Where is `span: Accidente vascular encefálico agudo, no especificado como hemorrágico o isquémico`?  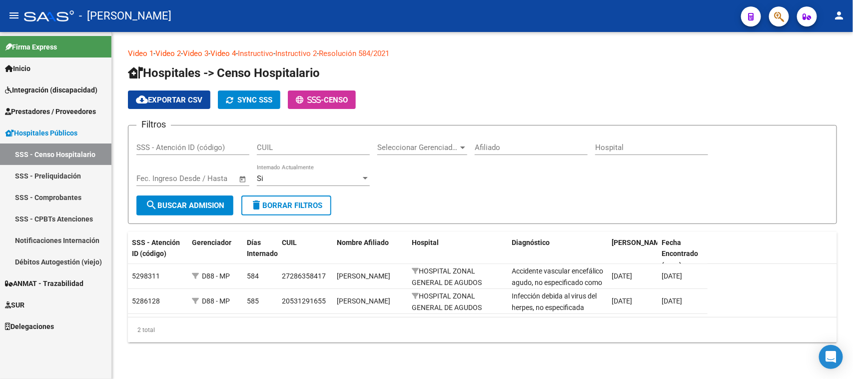
span: Accidente vascular encefálico agudo, no especificado como hemorrágico o isquémico is located at coordinates (557, 282).